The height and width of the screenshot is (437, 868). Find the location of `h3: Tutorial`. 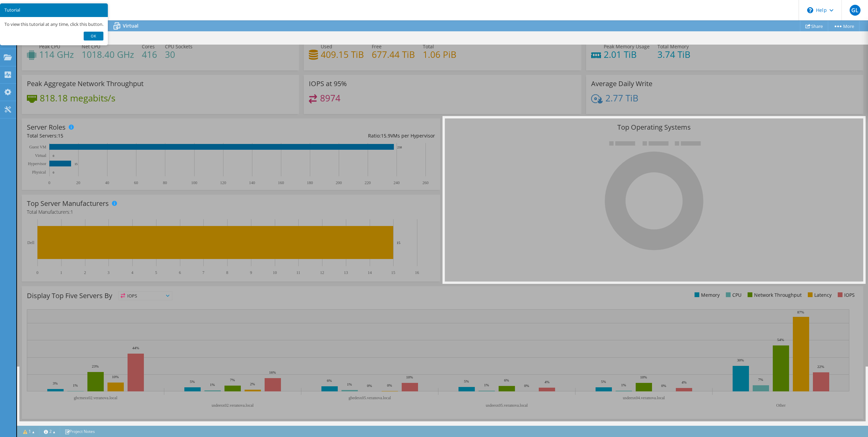

h3: Tutorial is located at coordinates (54, 10).